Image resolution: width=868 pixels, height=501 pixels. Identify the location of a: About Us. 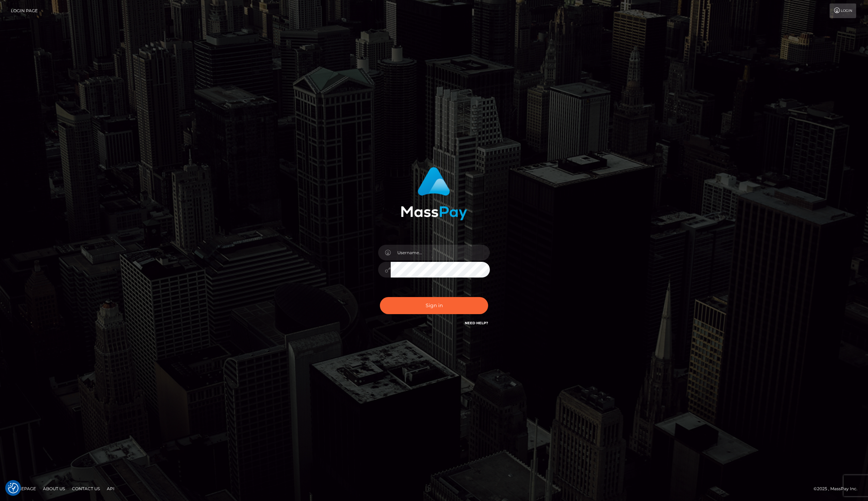
(53, 489).